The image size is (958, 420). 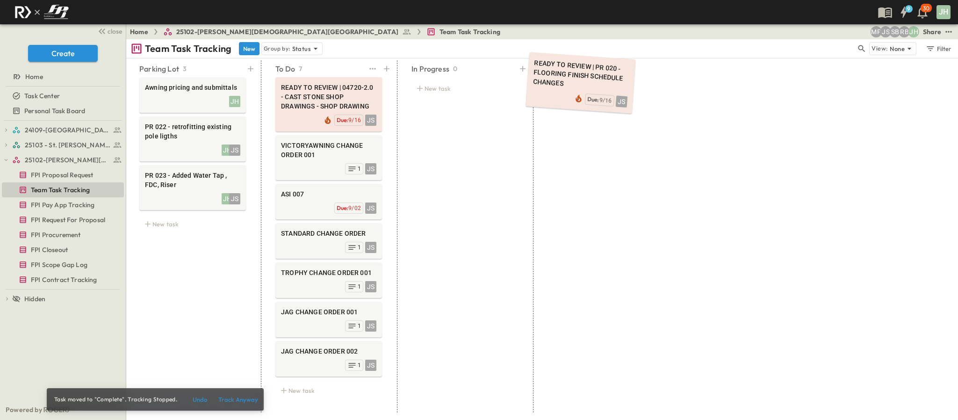 I want to click on button: New, so click(x=249, y=49).